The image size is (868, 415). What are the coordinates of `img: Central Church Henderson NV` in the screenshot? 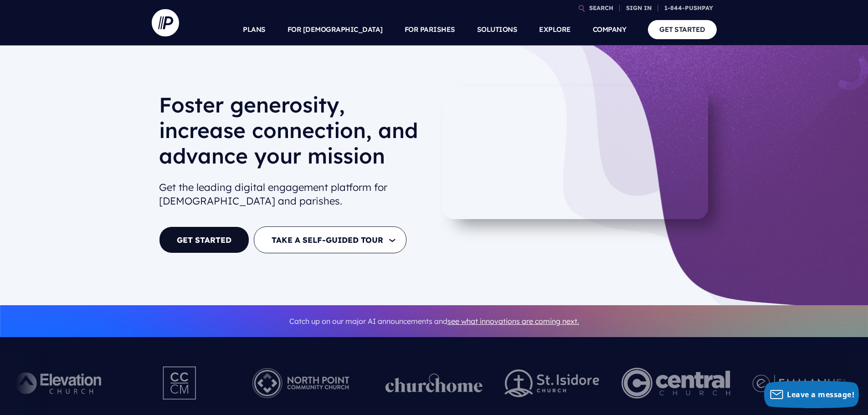 It's located at (676, 383).